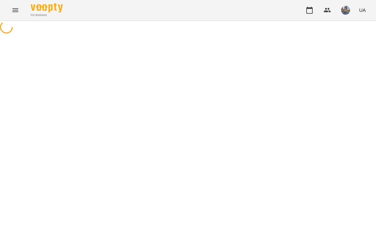  I want to click on button: Menu, so click(15, 10).